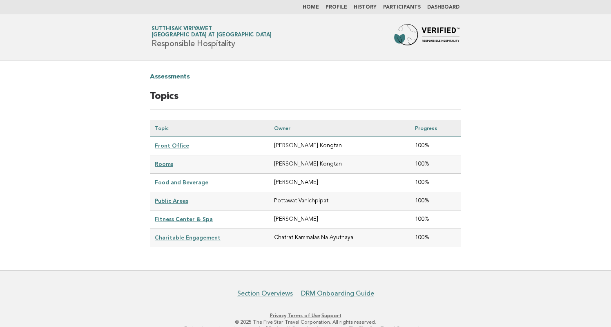  Describe the element at coordinates (209, 128) in the screenshot. I see `th: Topic` at that location.